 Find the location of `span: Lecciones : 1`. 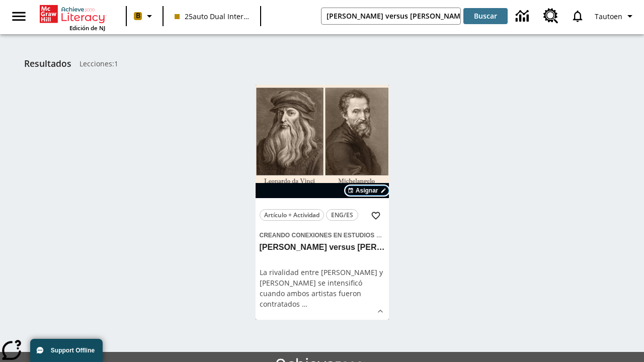

span: Lecciones : 1 is located at coordinates (98, 64).